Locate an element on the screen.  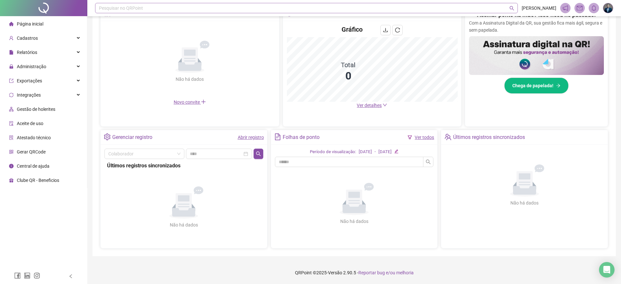
span: notification is located at coordinates (566, 8).